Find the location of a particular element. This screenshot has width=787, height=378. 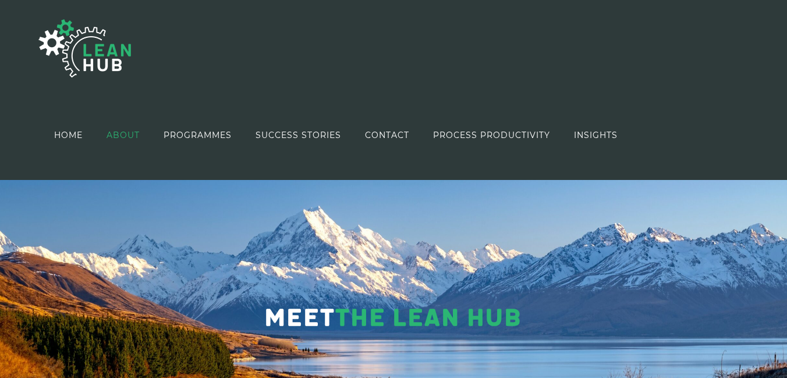

span: PROGRAMMES is located at coordinates (197, 135).